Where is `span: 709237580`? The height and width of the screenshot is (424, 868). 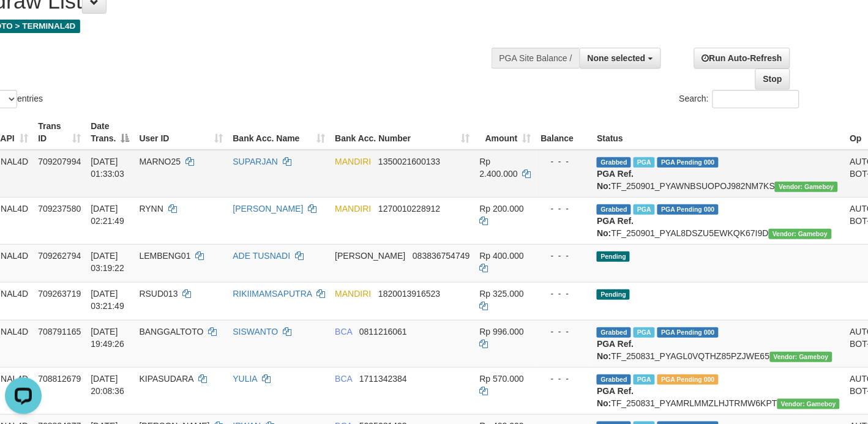 span: 709237580 is located at coordinates (59, 209).